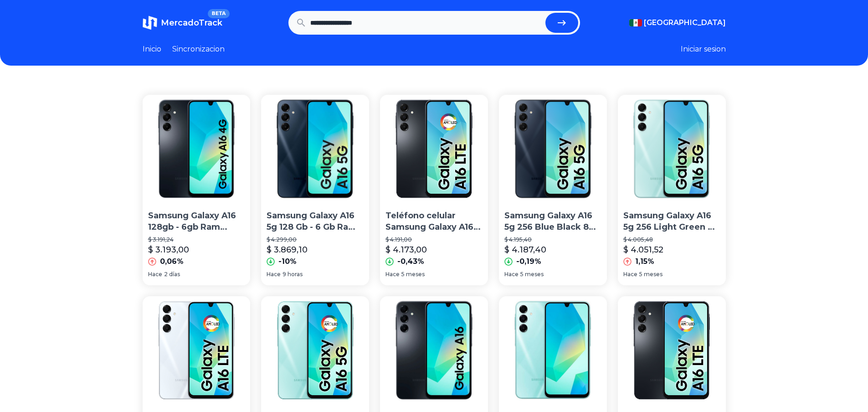 This screenshot has width=868, height=412. I want to click on p: Samsung Galaxy A16 5g 256 Light Green 8 Gb Ram., so click(672, 221).